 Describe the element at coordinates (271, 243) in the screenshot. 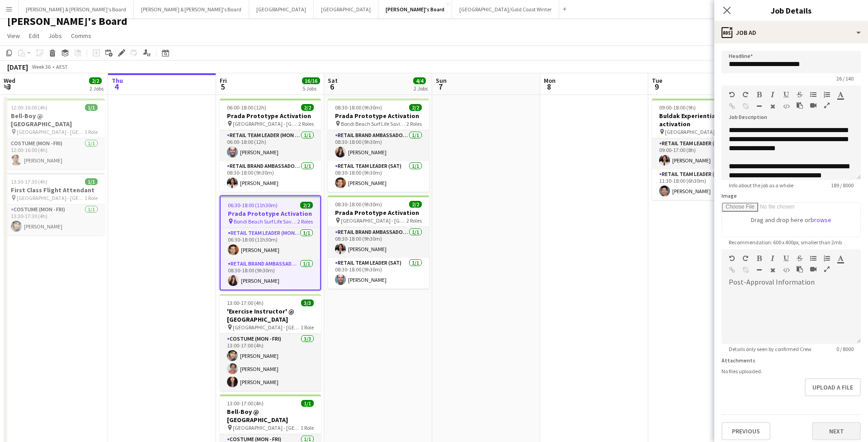

I see `app-job-card: 06:30-18:00 (11h30m)2/2Prada Prototype Activation Bondi Beach Surf Life Saving Club2 RolesRETAIL ...` at that location.